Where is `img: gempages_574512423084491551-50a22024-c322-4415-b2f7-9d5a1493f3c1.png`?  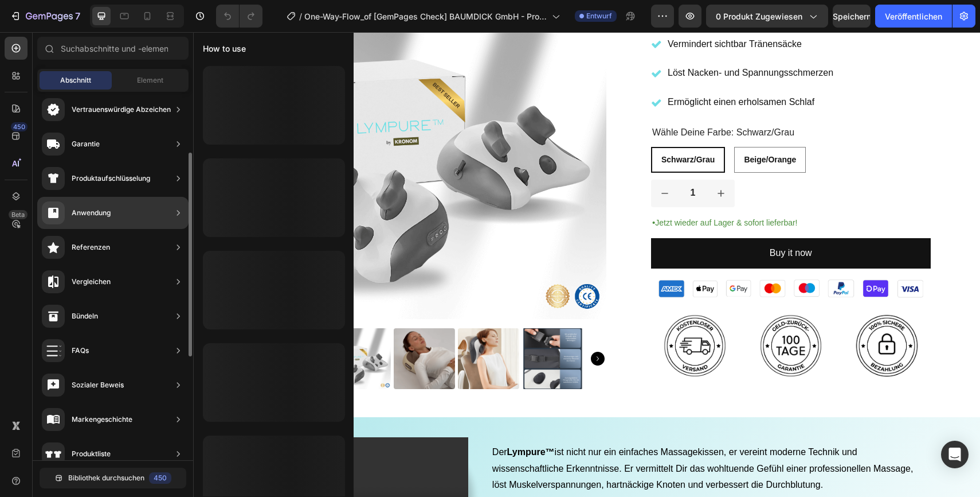
img: gempages_574512423084491551-50a22024-c322-4415-b2f7-9d5a1493f3c1.png is located at coordinates (598, 313).